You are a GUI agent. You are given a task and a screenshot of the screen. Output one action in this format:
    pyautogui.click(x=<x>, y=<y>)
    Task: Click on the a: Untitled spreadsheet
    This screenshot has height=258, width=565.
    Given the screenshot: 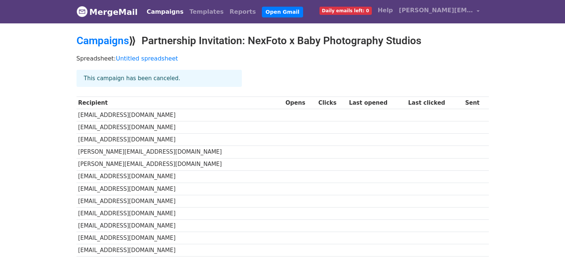 What is the action you would take?
    pyautogui.click(x=147, y=58)
    